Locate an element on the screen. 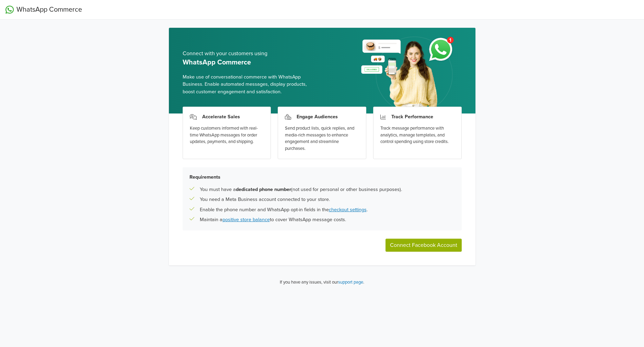  div: Send product lists, quick replies, and media-rich messages to enhance engagement and streamline p... is located at coordinates (322, 139).